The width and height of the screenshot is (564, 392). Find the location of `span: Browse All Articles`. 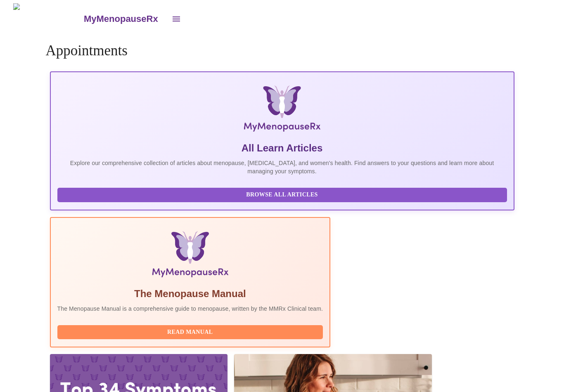

span: Browse All Articles is located at coordinates (282, 195).